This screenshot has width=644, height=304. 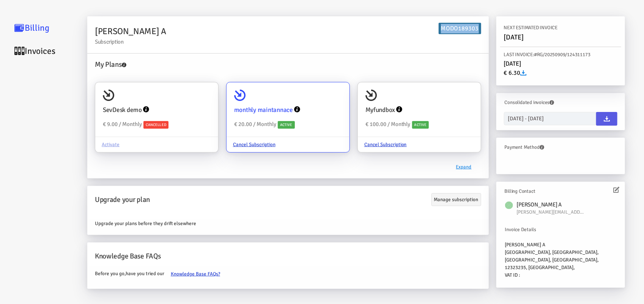 I want to click on a: Expand, so click(x=464, y=167).